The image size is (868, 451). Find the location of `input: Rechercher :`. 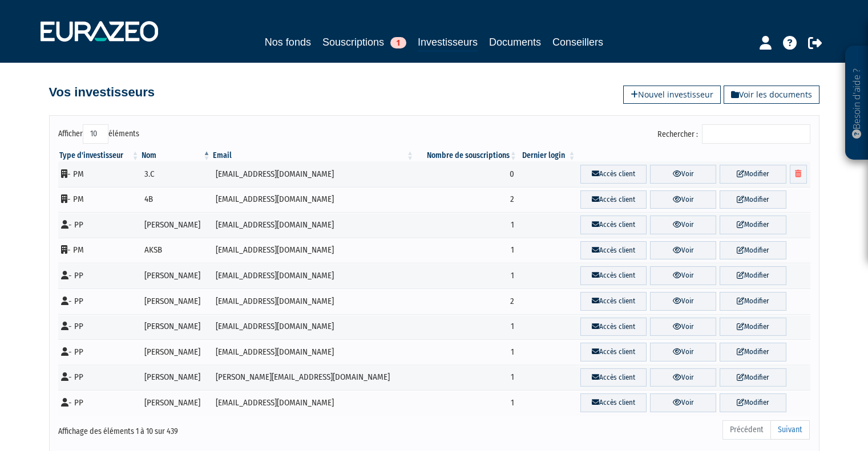

input: Rechercher : is located at coordinates (757, 134).